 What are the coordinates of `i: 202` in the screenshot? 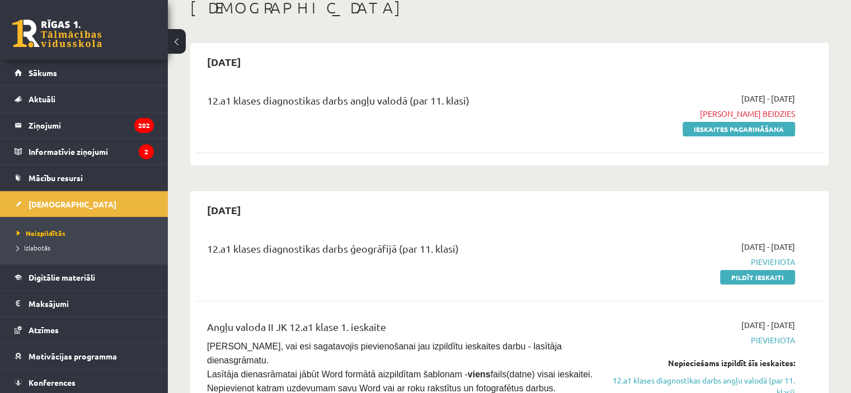 It's located at (144, 125).